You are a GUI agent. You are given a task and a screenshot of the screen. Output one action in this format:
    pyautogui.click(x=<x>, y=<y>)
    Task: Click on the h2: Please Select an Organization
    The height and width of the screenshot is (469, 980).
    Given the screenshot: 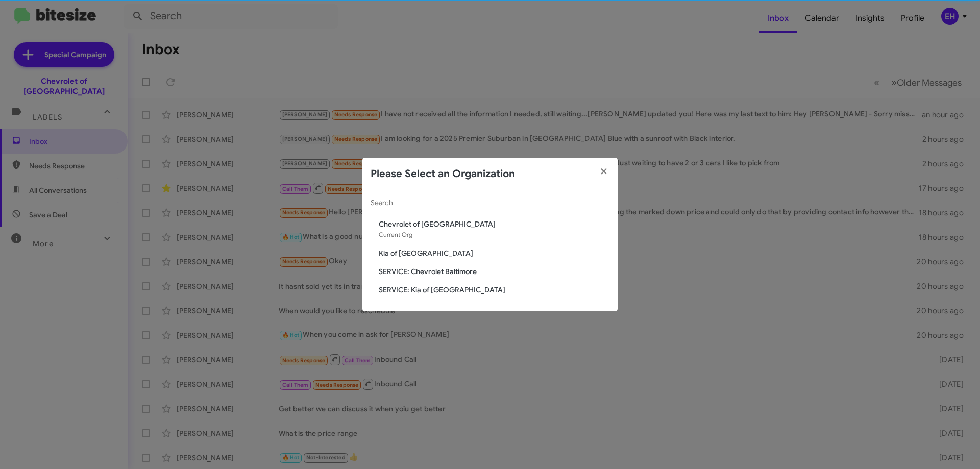 What is the action you would take?
    pyautogui.click(x=443, y=174)
    